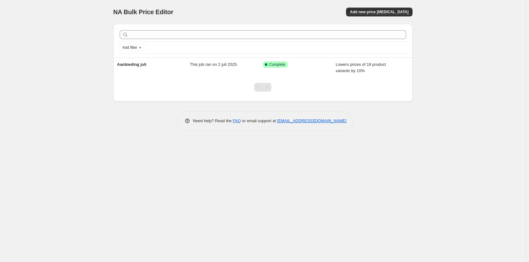 The height and width of the screenshot is (262, 529). What do you see at coordinates (259, 121) in the screenshot?
I see `span: or email support at` at bounding box center [259, 121].